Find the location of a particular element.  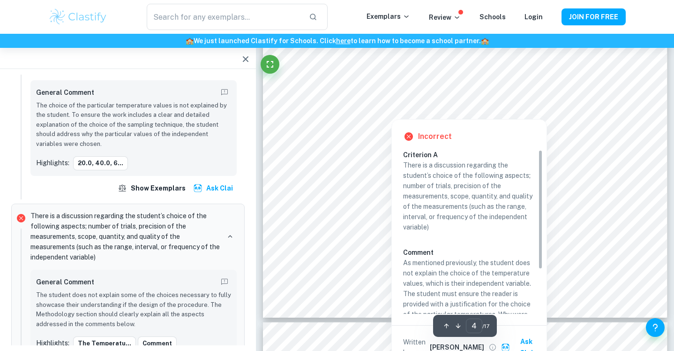

h6: Incorrect is located at coordinates (435, 136).